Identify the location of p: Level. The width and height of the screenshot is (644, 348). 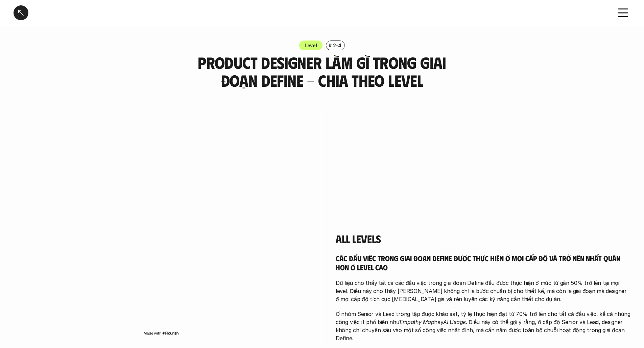
(311, 45).